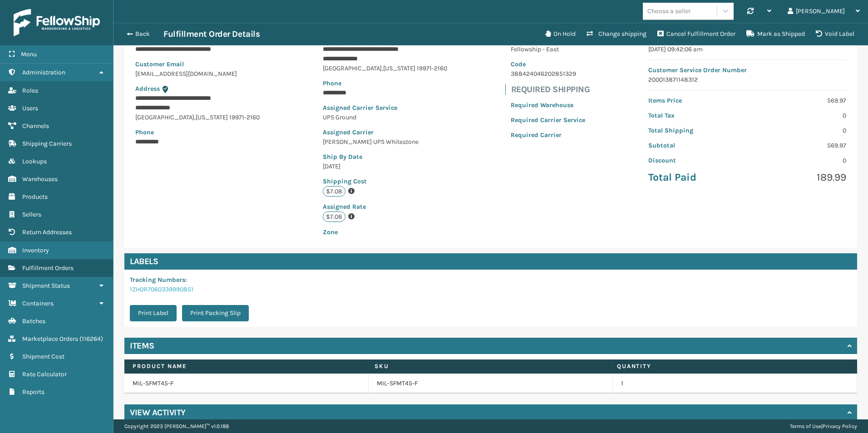 Image resolution: width=868 pixels, height=433 pixels. I want to click on p: 388424046202851329, so click(548, 74).